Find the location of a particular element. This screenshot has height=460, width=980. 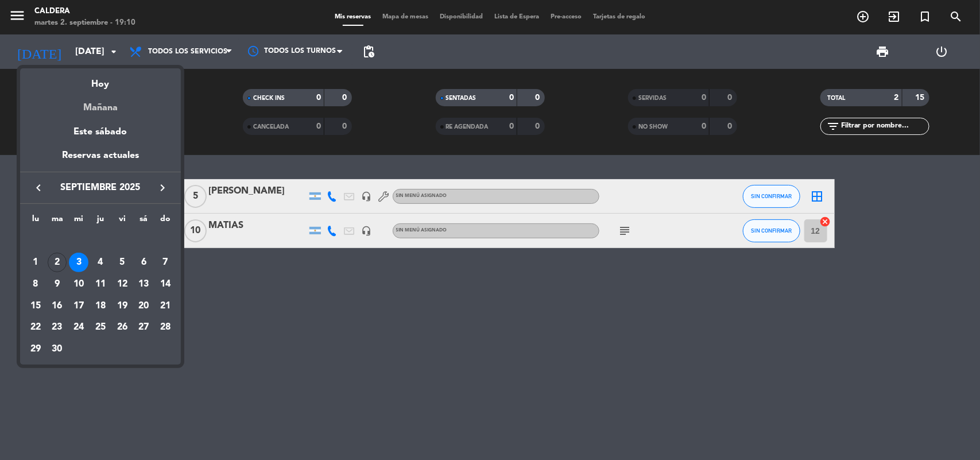

td: SEP. is located at coordinates (100, 241).